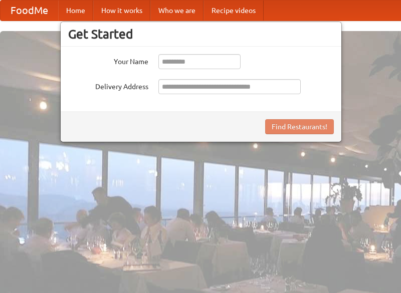  Describe the element at coordinates (201, 34) in the screenshot. I see `h3: Get Started` at that location.